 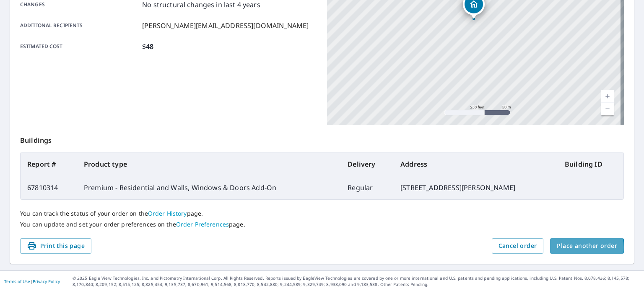 What do you see at coordinates (518, 246) in the screenshot?
I see `span: Cancel order` at bounding box center [518, 246].